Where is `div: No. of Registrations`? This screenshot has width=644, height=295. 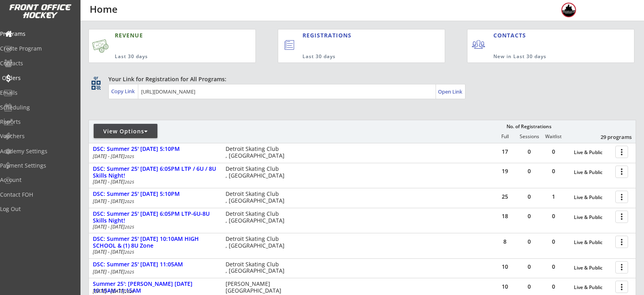 div: No. of Registrations is located at coordinates (529, 127).